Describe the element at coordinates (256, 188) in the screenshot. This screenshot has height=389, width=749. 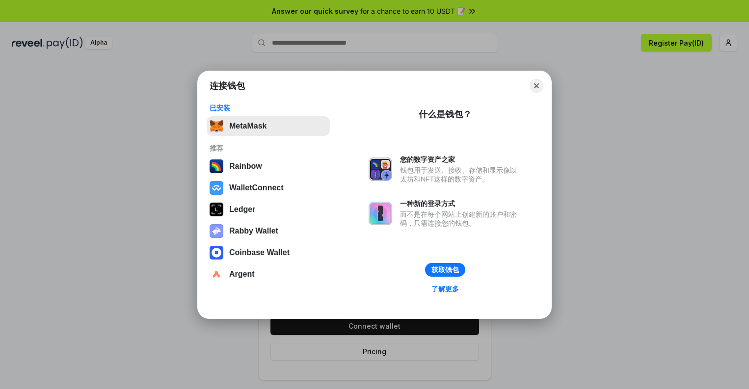
I see `div: WalletConnect` at that location.